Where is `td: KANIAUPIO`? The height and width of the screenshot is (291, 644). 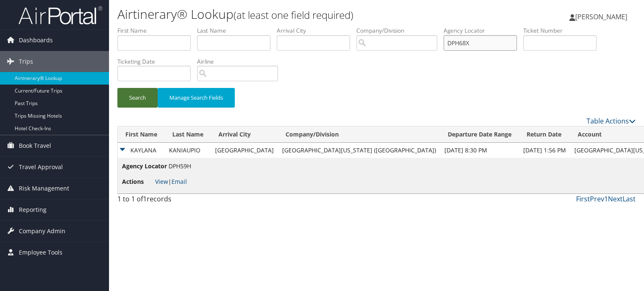 td: KANIAUPIO is located at coordinates (187, 150).